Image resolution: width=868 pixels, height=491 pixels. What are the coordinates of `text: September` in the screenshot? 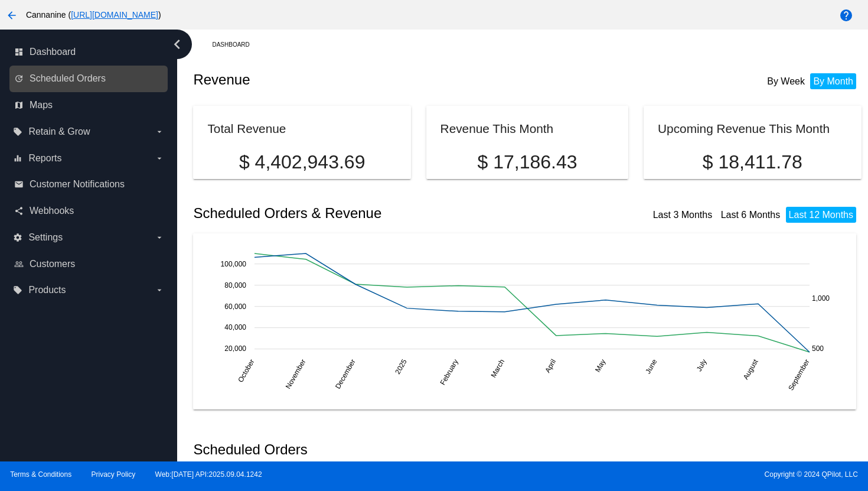 It's located at (799, 375).